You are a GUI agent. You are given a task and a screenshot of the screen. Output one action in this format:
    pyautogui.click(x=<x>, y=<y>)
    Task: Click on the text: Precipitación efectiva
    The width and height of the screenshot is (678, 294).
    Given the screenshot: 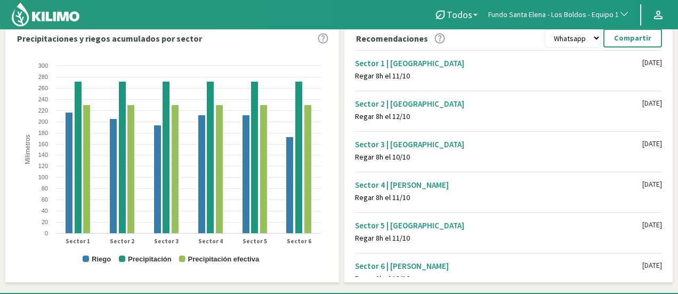 What is the action you would take?
    pyautogui.click(x=224, y=258)
    